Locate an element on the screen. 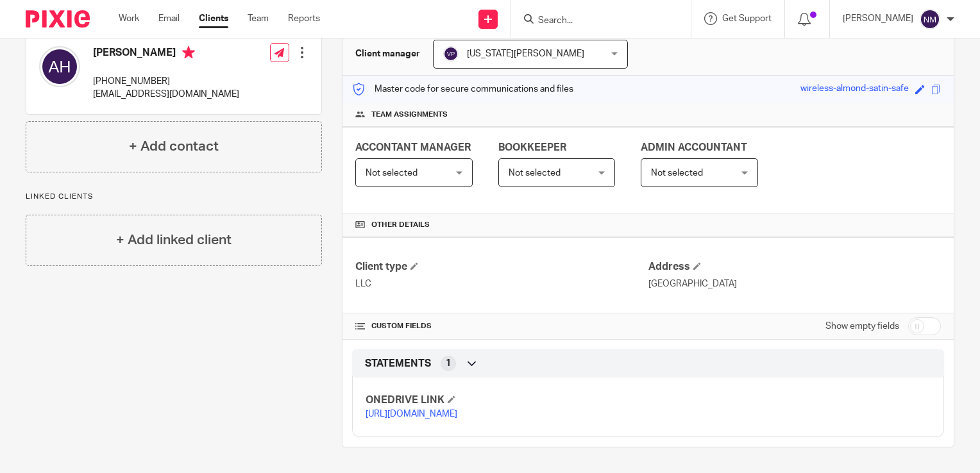 The height and width of the screenshot is (473, 980). h4: CUSTOM FIELDS is located at coordinates (501, 326).